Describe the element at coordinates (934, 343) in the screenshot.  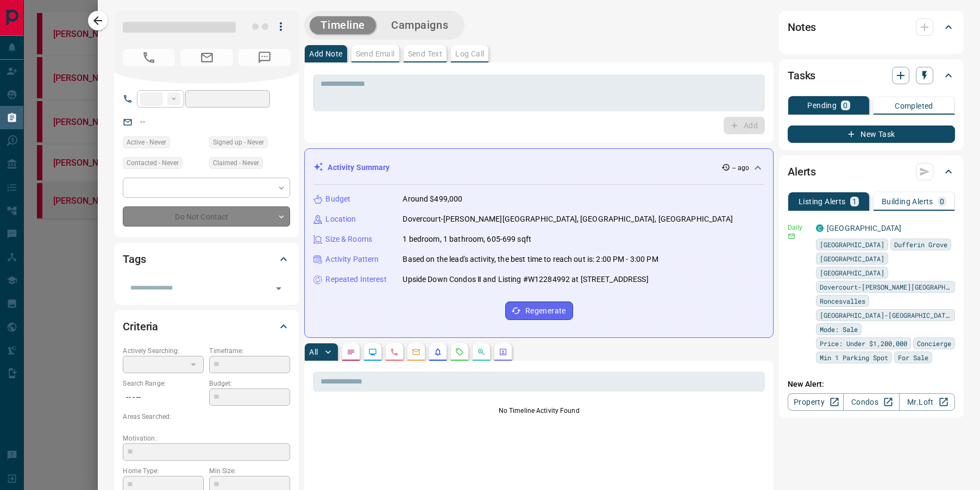
I see `span: Concierge` at that location.